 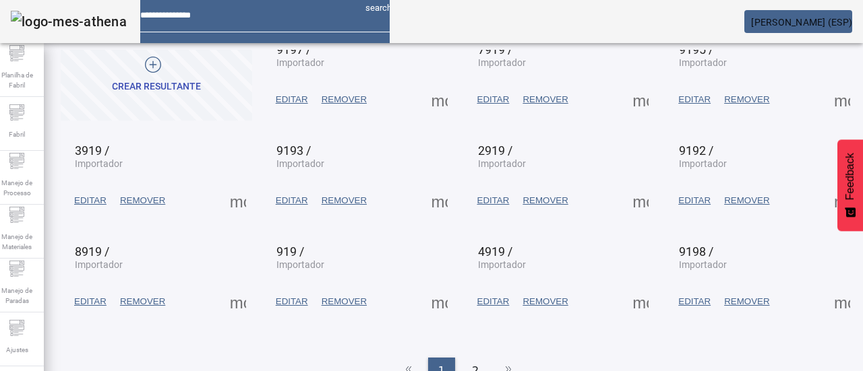 I want to click on span: 7919 /, so click(x=495, y=49).